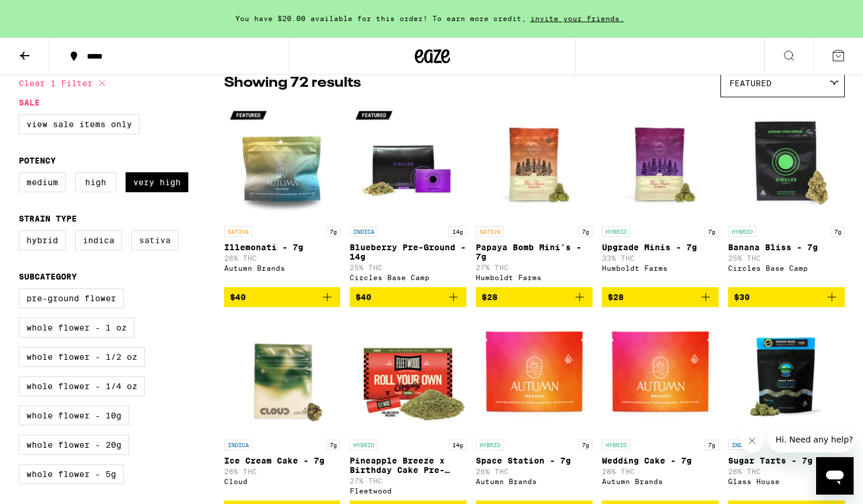 This screenshot has height=504, width=863. What do you see at coordinates (408, 409) in the screenshot?
I see `a: Open page for Pineapple Breeze x Birthday Cake Pre-Ground - 14g from Fleetwood` at bounding box center [408, 409].